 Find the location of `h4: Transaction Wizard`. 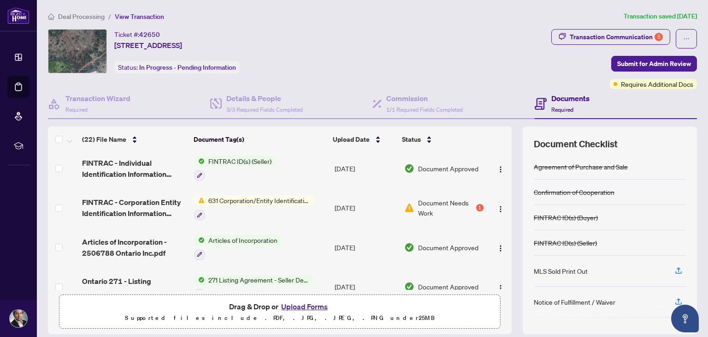

h4: Transaction Wizard is located at coordinates (98, 98).